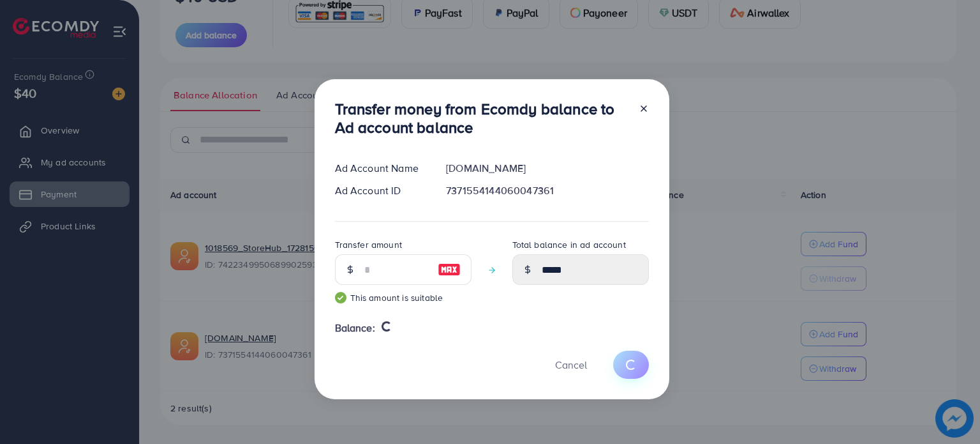 The width and height of the screenshot is (980, 444). Describe the element at coordinates (368, 245) in the screenshot. I see `label: Transfer amount` at that location.